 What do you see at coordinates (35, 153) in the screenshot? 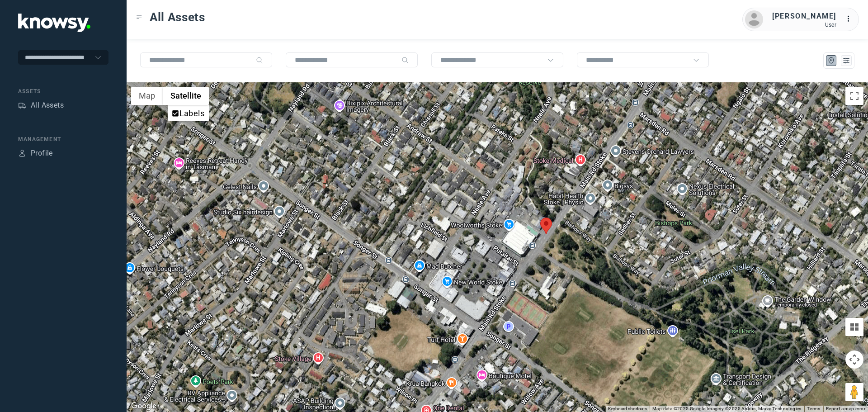
I see `a: ProfileProfile` at bounding box center [35, 153].